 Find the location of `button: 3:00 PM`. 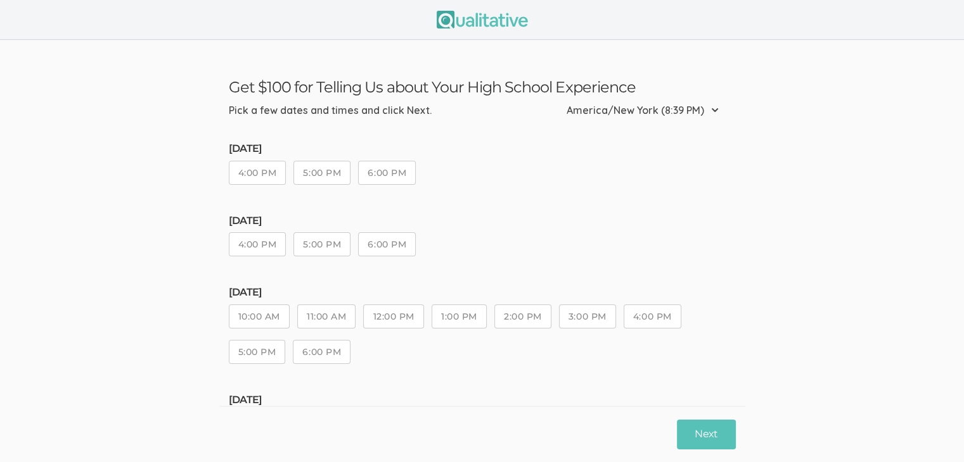

button: 3:00 PM is located at coordinates (587, 317).